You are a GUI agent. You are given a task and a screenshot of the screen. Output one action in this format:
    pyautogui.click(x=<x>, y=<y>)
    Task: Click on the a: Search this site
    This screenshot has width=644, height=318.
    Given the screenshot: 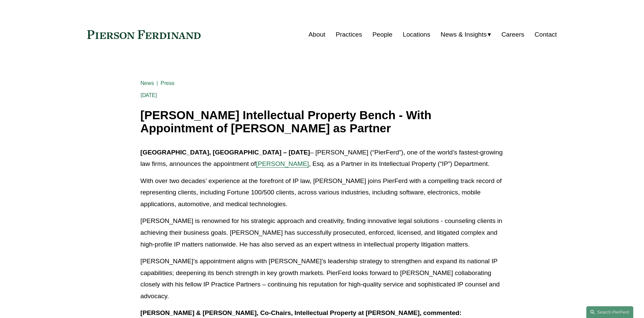 What is the action you would take?
    pyautogui.click(x=610, y=312)
    